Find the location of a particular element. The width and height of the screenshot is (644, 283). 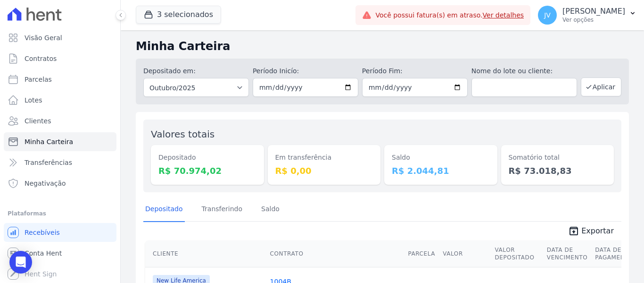

a: Contratos is located at coordinates (60, 58).